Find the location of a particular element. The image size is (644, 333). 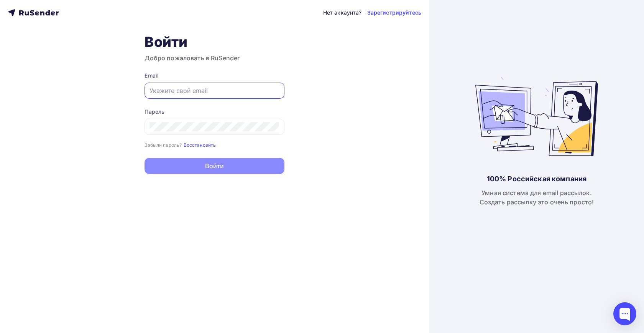

div: Пароль is located at coordinates (214, 111).